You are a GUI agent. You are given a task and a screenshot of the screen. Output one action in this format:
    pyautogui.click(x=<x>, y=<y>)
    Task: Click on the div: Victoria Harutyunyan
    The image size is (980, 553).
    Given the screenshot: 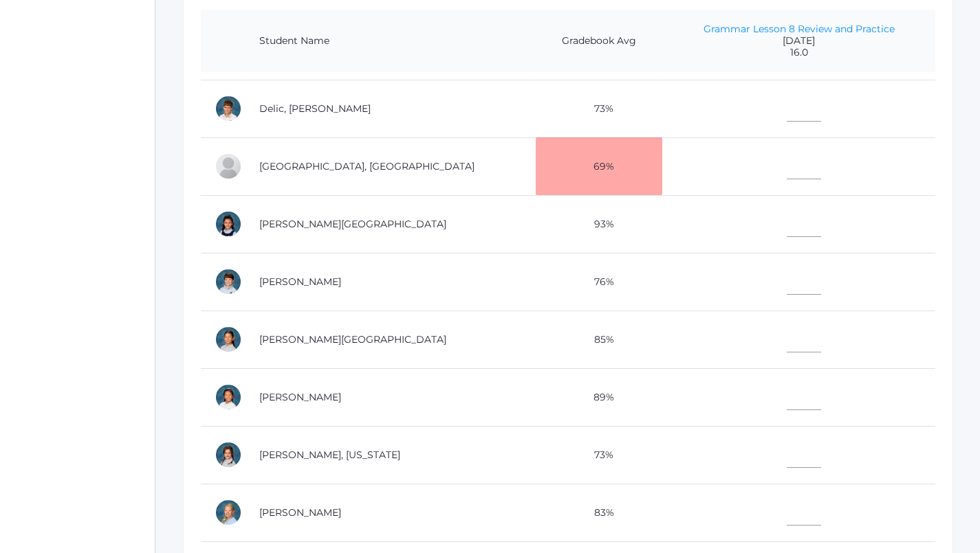 What is the action you would take?
    pyautogui.click(x=228, y=224)
    